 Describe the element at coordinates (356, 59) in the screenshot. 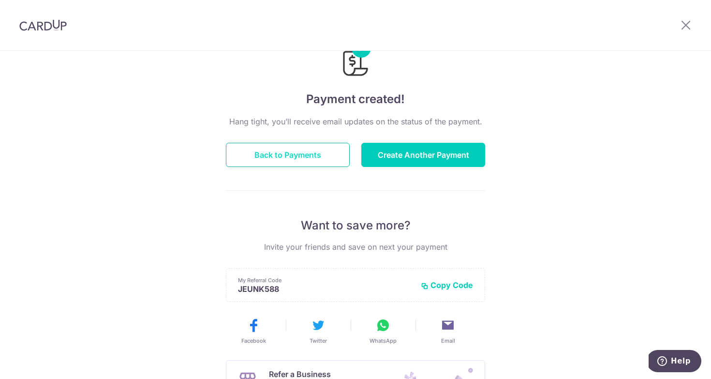

I see `img: Payments` at that location.